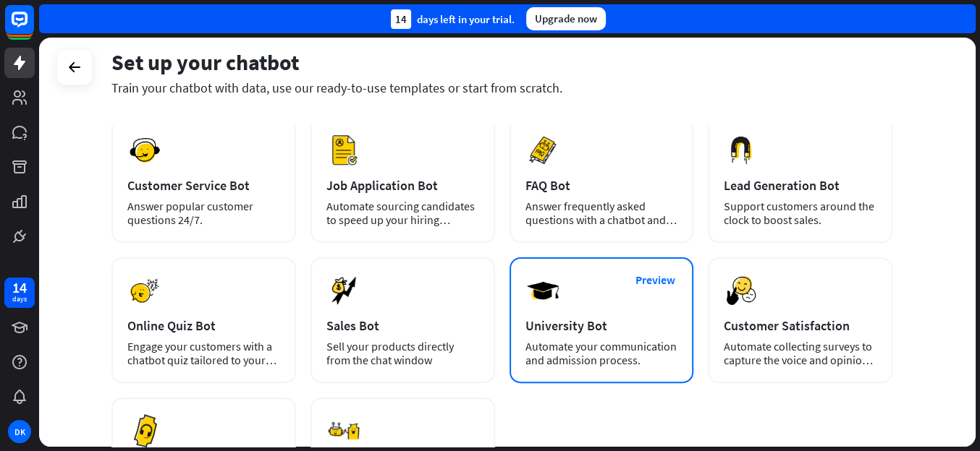 This screenshot has width=980, height=451. I want to click on div: Sales Bot, so click(403, 326).